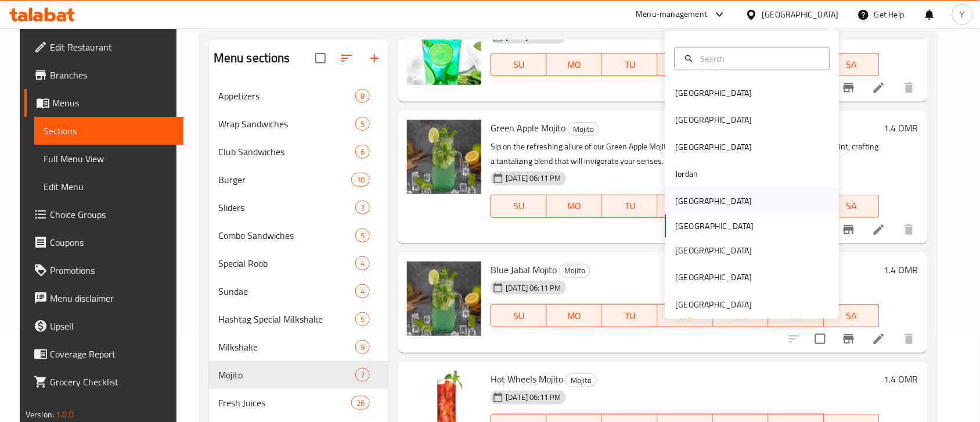 The image size is (980, 422). Describe the element at coordinates (252, 58) in the screenshot. I see `h2: Menu sections` at that location.